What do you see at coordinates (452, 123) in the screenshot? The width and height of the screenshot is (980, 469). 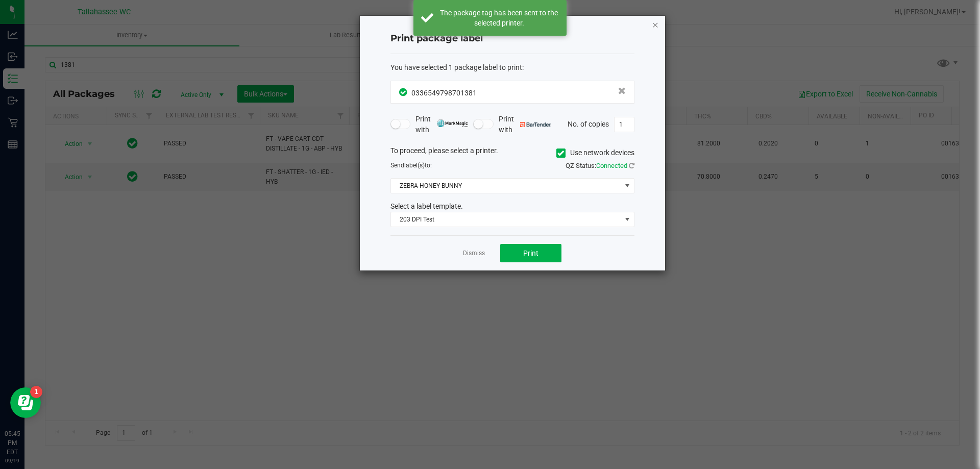 I see `img: mark_magic_cybra.png` at bounding box center [452, 123].